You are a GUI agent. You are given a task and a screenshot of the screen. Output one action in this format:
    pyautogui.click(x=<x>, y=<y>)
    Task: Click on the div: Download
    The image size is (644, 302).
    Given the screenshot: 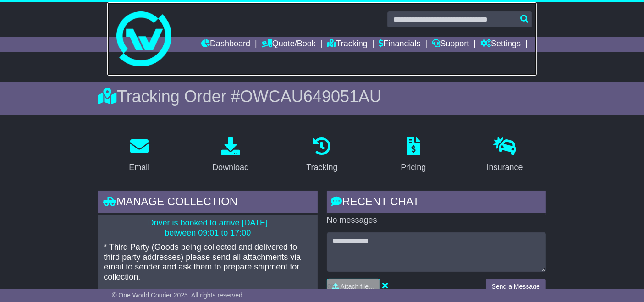 What is the action you would take?
    pyautogui.click(x=230, y=167)
    